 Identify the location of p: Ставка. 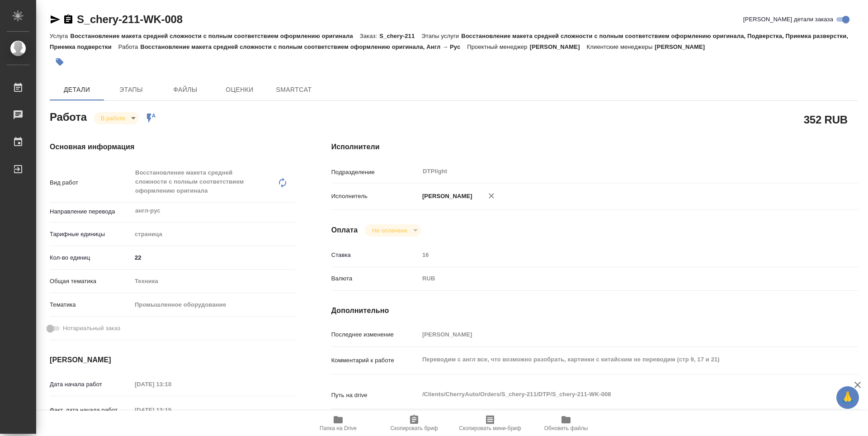
(375, 255).